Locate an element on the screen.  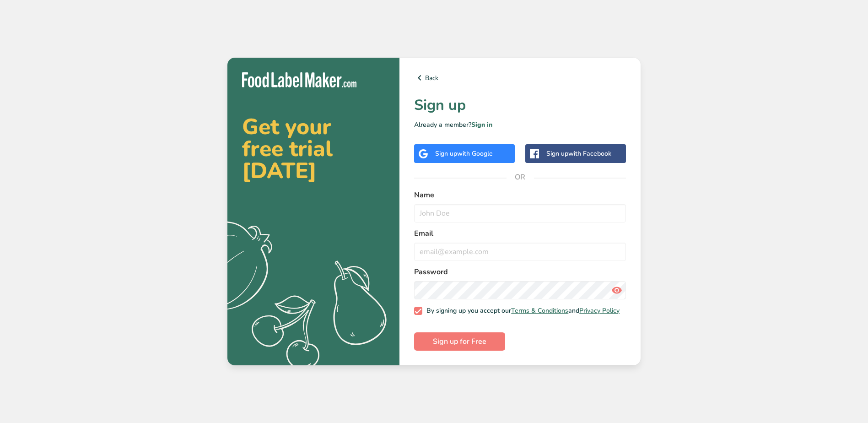
label: Password is located at coordinates (520, 272).